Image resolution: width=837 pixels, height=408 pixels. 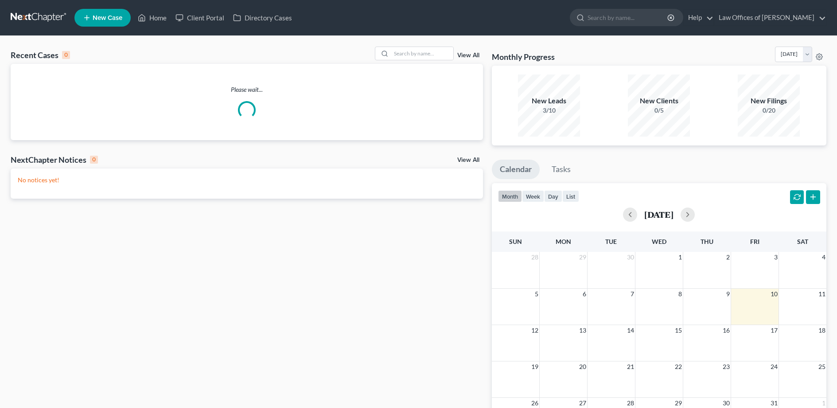 What do you see at coordinates (535, 257) in the screenshot?
I see `span: 28` at bounding box center [535, 257].